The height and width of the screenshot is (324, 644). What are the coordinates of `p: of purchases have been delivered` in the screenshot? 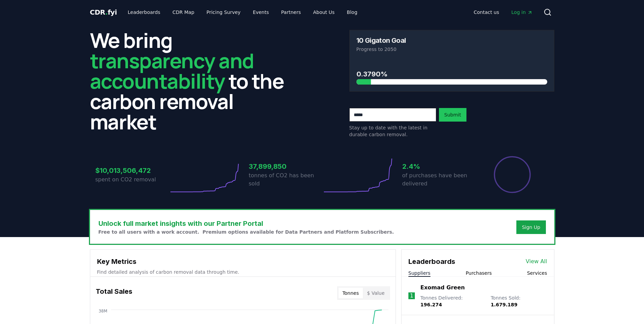 It's located at (439, 179).